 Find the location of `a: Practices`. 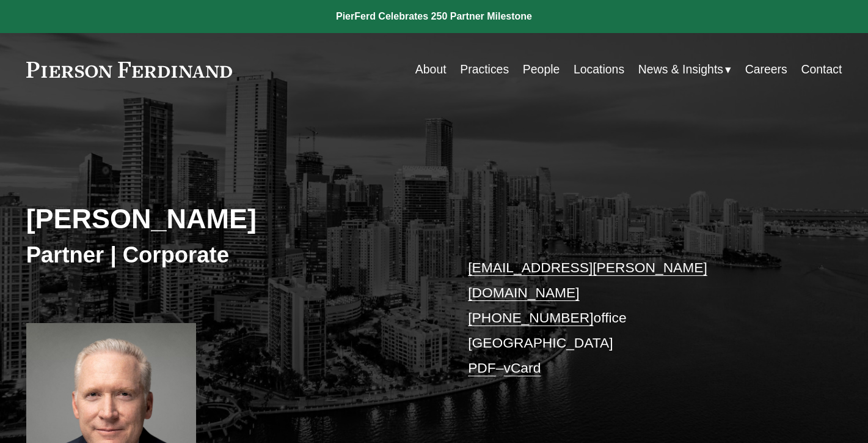

a: Practices is located at coordinates (485, 69).